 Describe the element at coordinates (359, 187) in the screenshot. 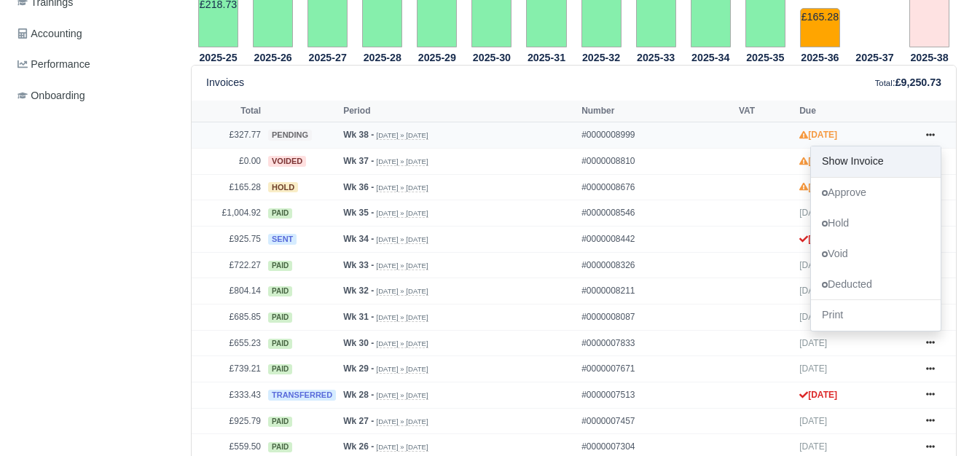

I see `strong: Wk 36 -` at that location.